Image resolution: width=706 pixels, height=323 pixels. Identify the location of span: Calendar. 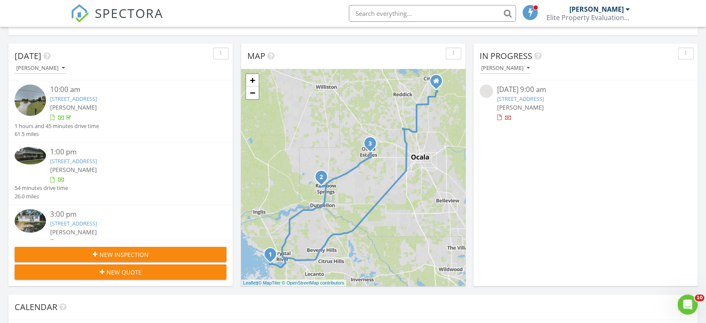
(36, 306).